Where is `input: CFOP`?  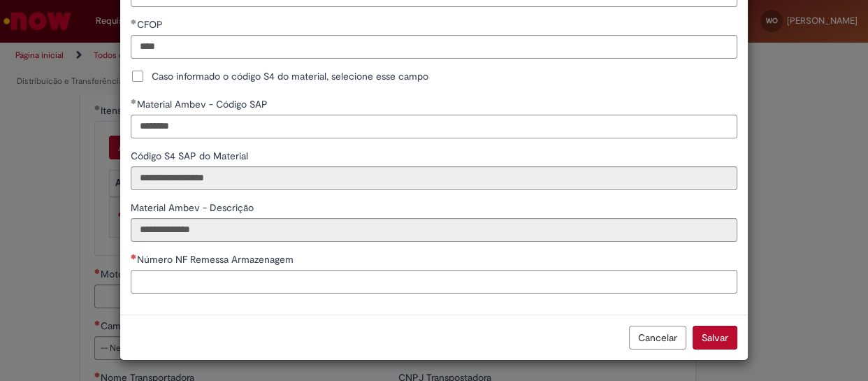
input: CFOP is located at coordinates (434, 46).